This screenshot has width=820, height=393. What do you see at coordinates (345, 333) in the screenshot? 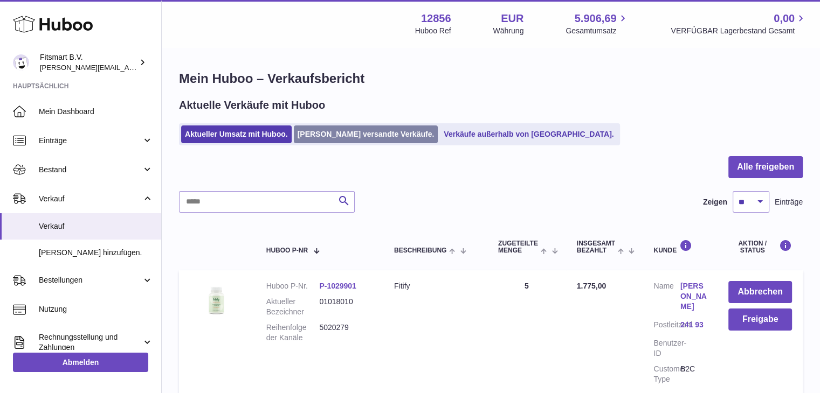
I see `dd: 5020279` at bounding box center [345, 333].